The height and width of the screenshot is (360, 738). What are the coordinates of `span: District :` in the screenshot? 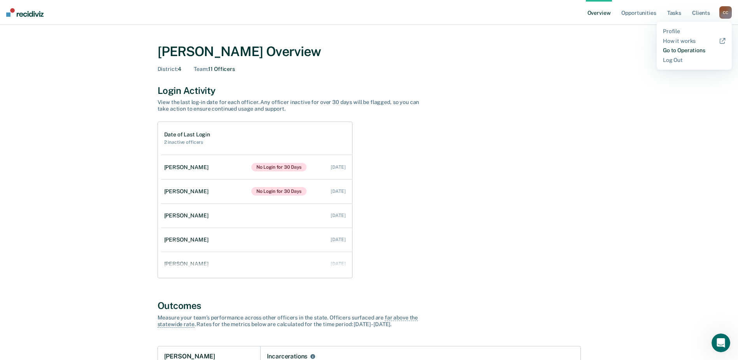 It's located at (168, 69).